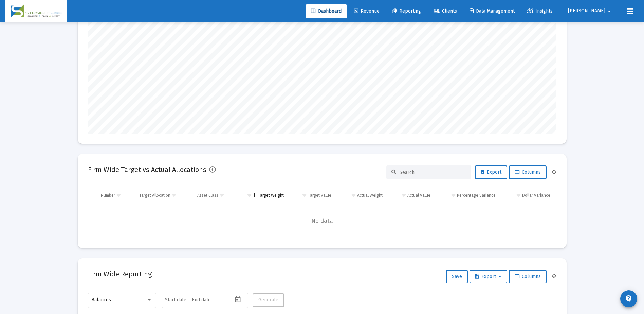 This screenshot has height=314, width=644. Describe the element at coordinates (237, 299) in the screenshot. I see `button: Open calendar` at that location.